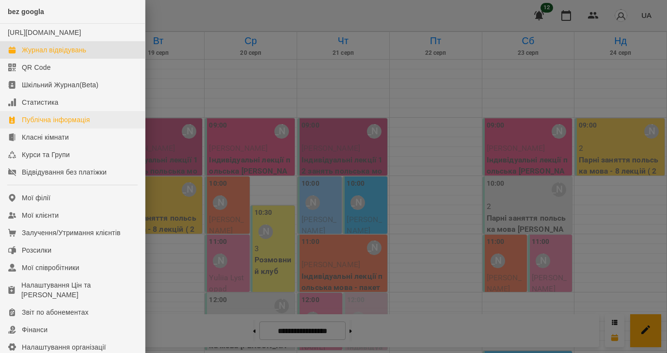 This screenshot has width=667, height=353. Describe the element at coordinates (56, 120) in the screenshot. I see `div: Публічна інформація` at that location.